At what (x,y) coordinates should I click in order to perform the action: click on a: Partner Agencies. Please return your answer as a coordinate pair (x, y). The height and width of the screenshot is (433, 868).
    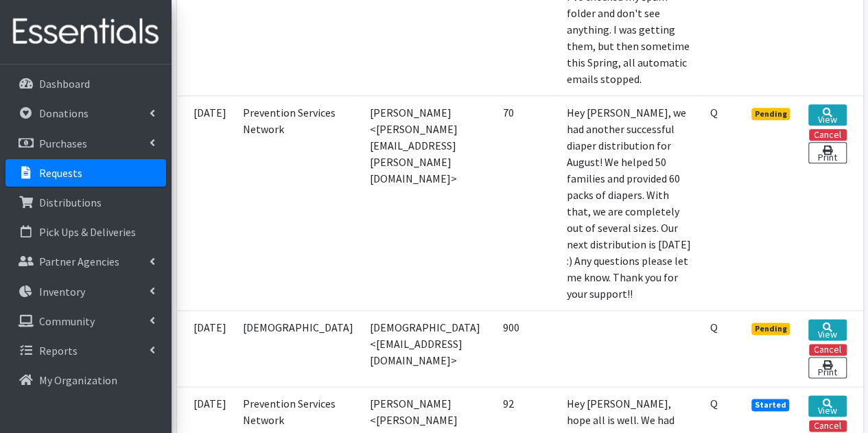
    Looking at the image, I should click on (86, 262).